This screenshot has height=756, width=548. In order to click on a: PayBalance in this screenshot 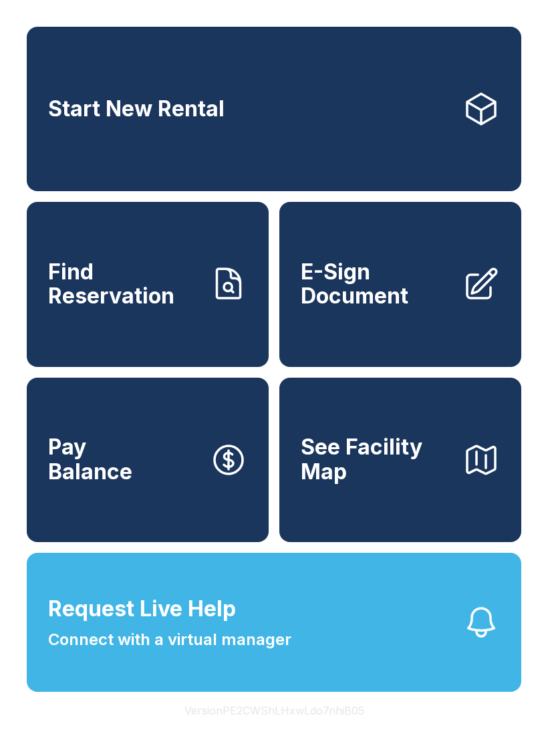, I will do `click(148, 460)`.